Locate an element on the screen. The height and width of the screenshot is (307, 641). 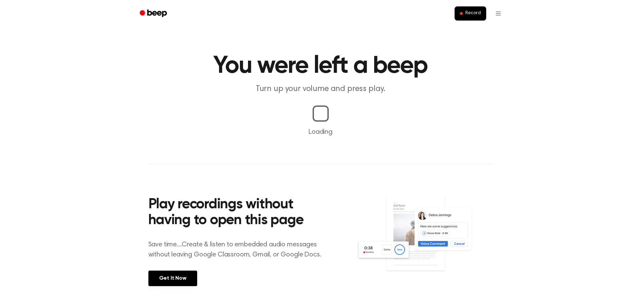
p: Save time....Create & listen to embedded audio messages without leaving Google Classroom, Gmail, ... is located at coordinates (239, 249).